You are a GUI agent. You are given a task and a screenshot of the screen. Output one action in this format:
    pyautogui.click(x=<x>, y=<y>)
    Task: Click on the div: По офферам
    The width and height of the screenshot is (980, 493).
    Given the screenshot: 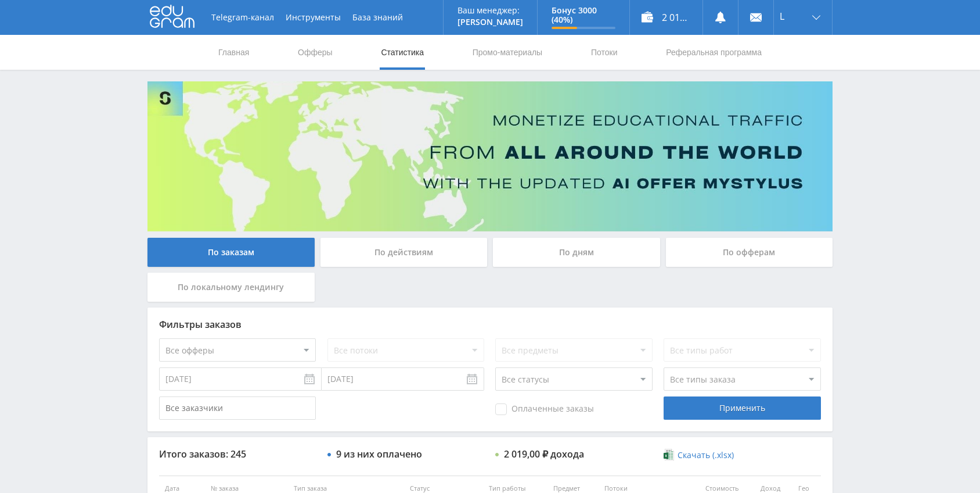 What is the action you would take?
    pyautogui.click(x=750, y=252)
    